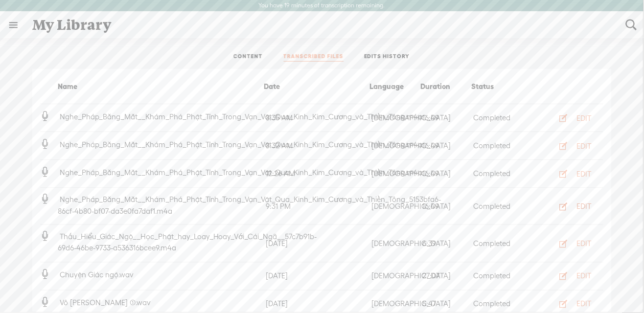 The image size is (644, 313). I want to click on div: Status, so click(495, 87).